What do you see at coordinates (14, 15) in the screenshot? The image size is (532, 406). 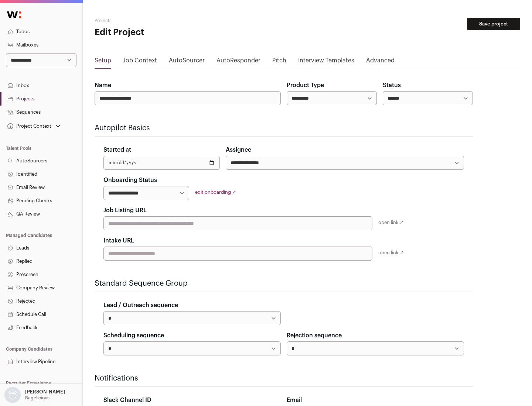 I see `img: Wellfound` at bounding box center [14, 15].